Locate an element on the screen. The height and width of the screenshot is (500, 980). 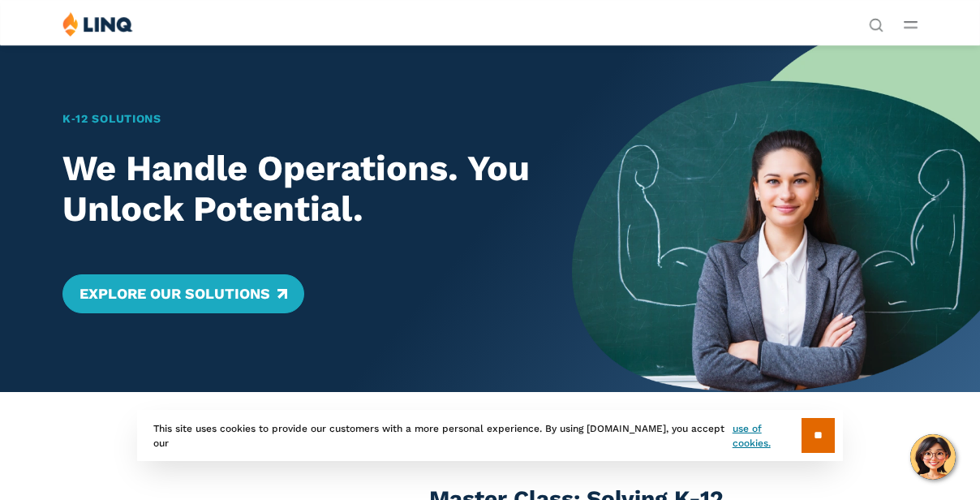
h1: K‑12 Solutions is located at coordinates (297, 119).